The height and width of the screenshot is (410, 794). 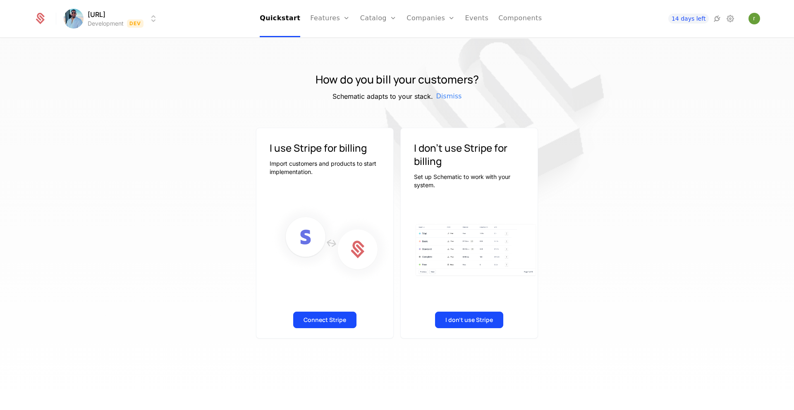 What do you see at coordinates (325, 168) in the screenshot?
I see `p: Import customers and products to start implementation.` at bounding box center [325, 168].